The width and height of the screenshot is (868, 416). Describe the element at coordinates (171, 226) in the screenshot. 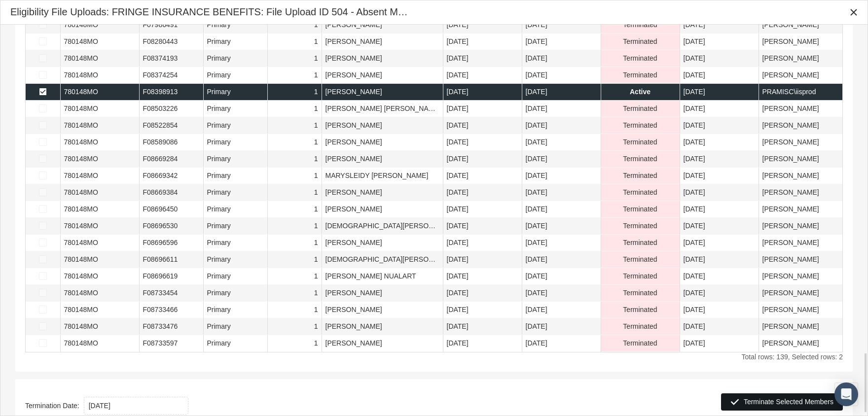

I see `td: F08696530` at that location.